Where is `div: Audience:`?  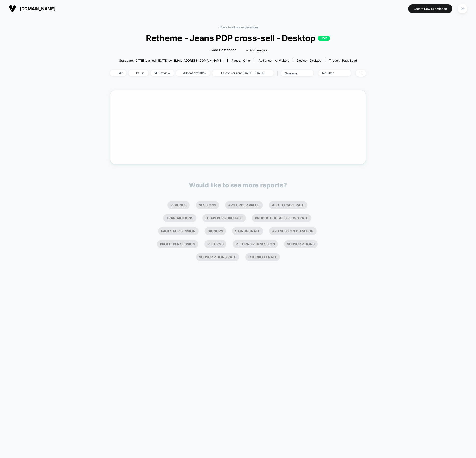 div: Audience: is located at coordinates (274, 60).